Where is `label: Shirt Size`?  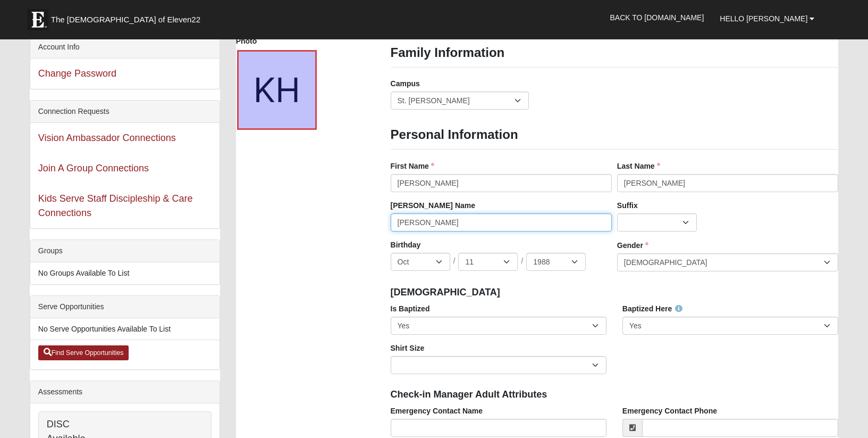
label: Shirt Size is located at coordinates (408, 348).